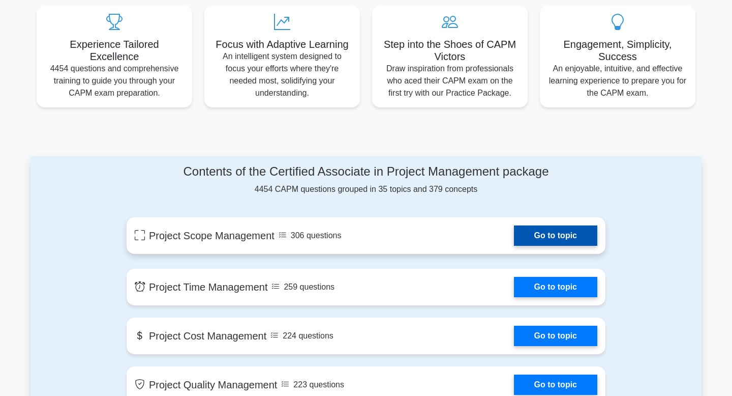 The image size is (732, 396). Describe the element at coordinates (282, 75) in the screenshot. I see `p: An intelligent system designed to focus your efforts where they're needed most, solidifying your ...` at that location.